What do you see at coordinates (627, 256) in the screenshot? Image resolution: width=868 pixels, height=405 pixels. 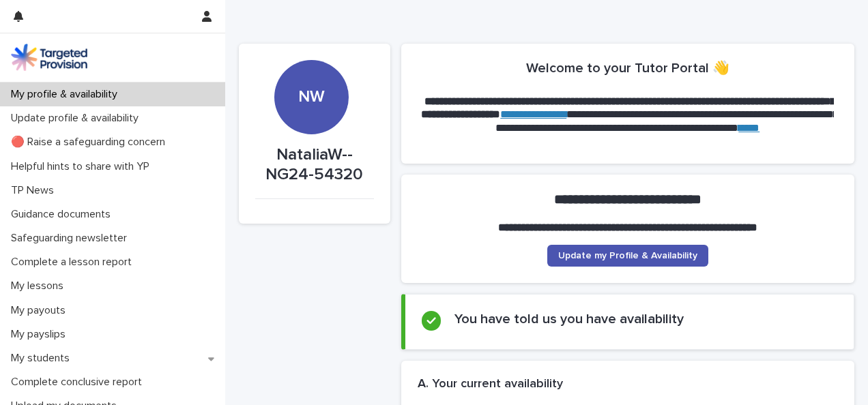 I see `span: Update my Profile & Availability` at bounding box center [627, 256].